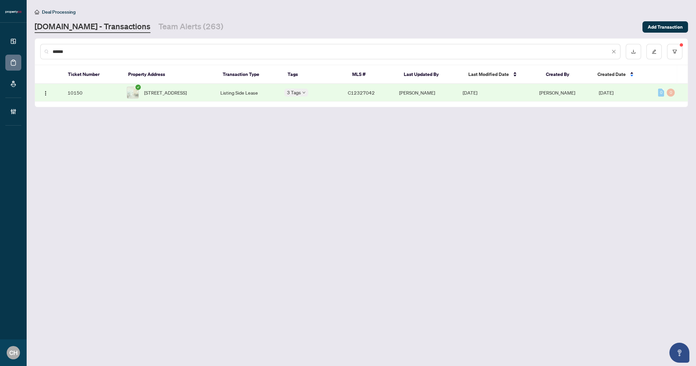 The height and width of the screenshot is (366, 696). What do you see at coordinates (654, 52) in the screenshot?
I see `span: edit` at bounding box center [654, 52].